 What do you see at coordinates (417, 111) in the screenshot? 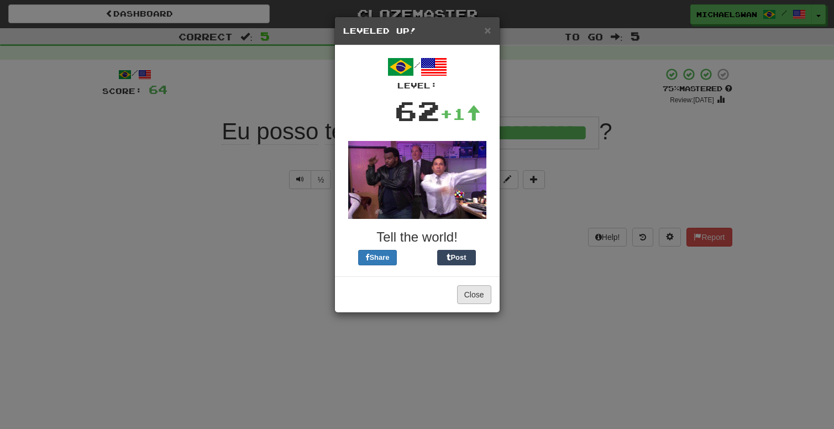
I see `div: 62` at bounding box center [417, 111].